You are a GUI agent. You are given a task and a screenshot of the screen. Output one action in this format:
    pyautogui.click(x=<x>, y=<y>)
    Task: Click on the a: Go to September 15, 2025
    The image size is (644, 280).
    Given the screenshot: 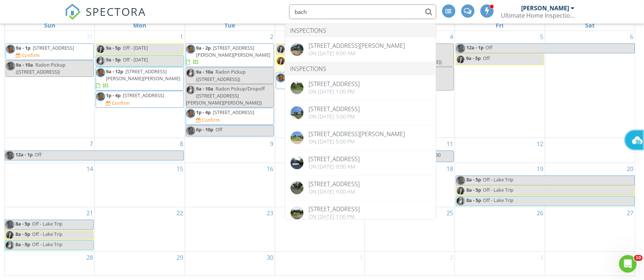 What is the action you would take?
    pyautogui.click(x=180, y=168)
    